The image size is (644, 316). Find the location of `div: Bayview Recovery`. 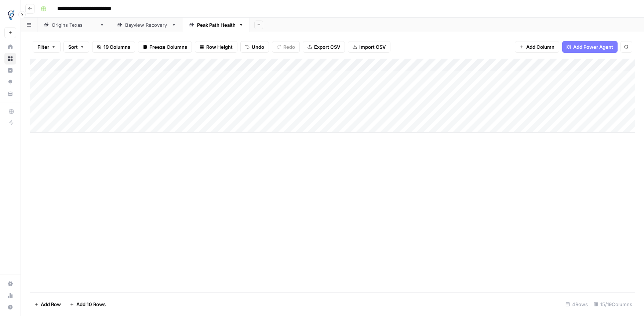

div: Bayview Recovery is located at coordinates (147, 25).